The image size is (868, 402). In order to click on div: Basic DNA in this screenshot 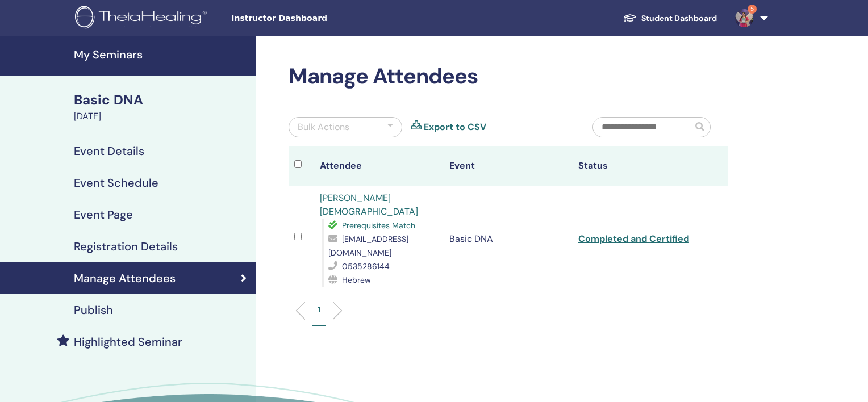, I will do `click(161, 100)`.